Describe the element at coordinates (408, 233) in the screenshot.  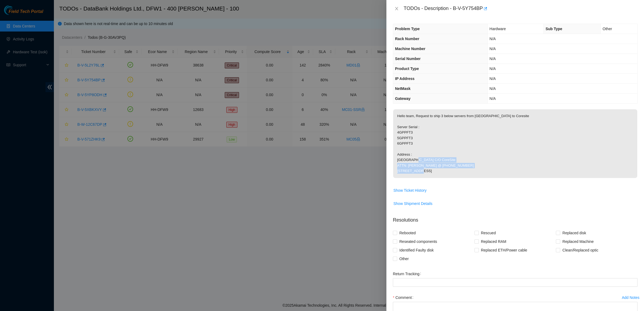
I see `span: Rebooted` at that location.